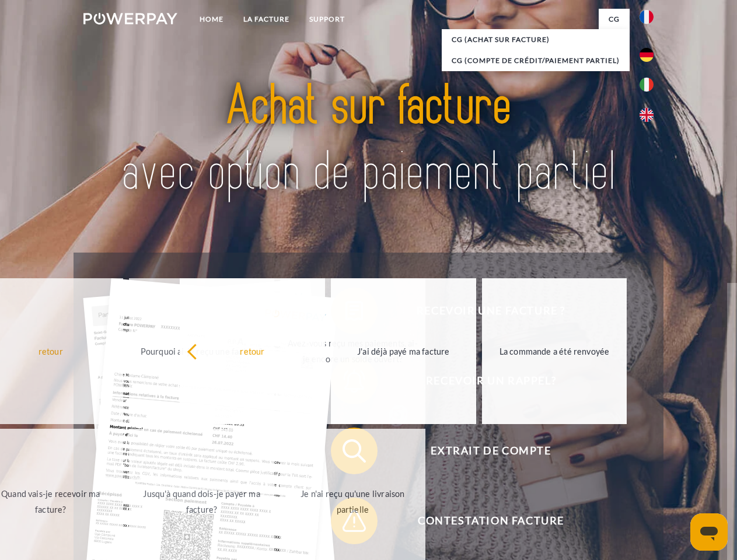 This screenshot has width=737, height=560. Describe the element at coordinates (647, 17) in the screenshot. I see `img: fr` at that location.